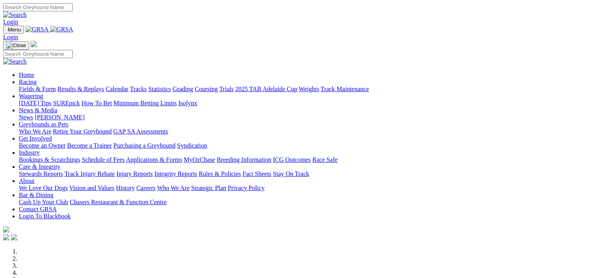 The height and width of the screenshot is (278, 594). What do you see at coordinates (14, 237) in the screenshot?
I see `img: twitter.svg` at bounding box center [14, 237].